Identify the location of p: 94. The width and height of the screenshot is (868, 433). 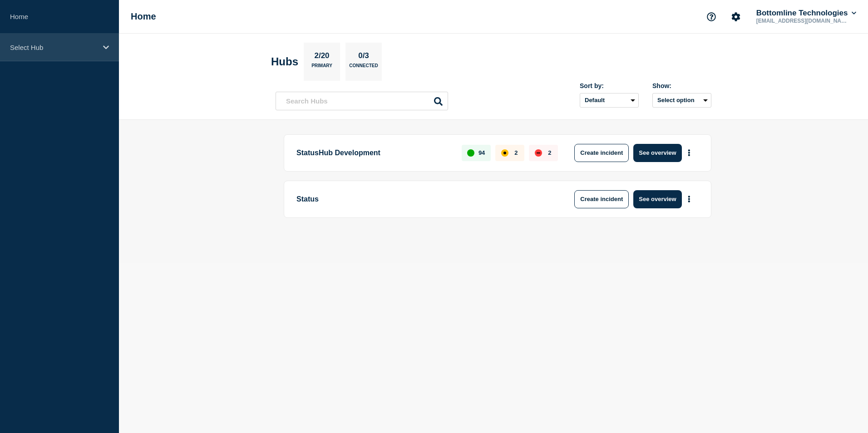
(481, 153).